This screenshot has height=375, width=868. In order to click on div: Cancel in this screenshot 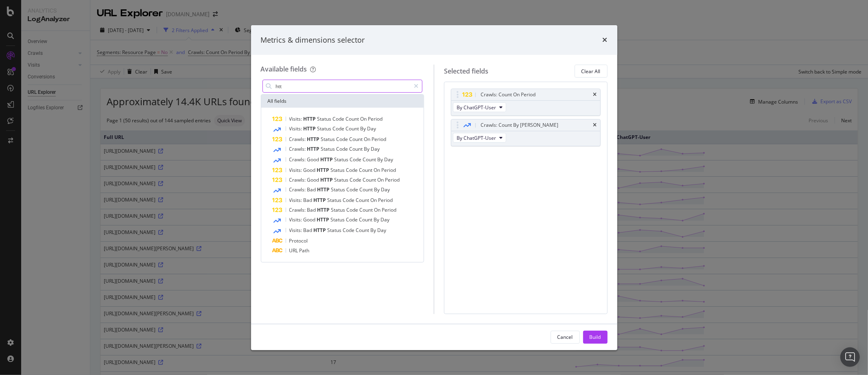, I will do `click(566, 337)`.